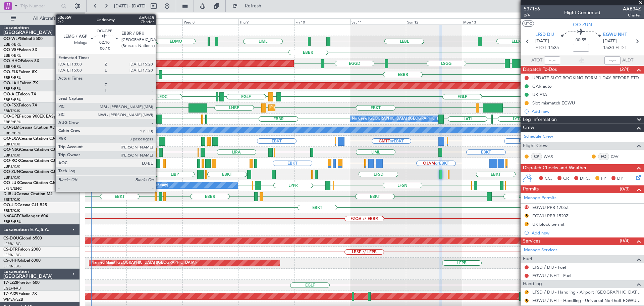 This screenshot has height=306, width=644. What do you see at coordinates (566, 178) in the screenshot?
I see `span: CR` at bounding box center [566, 178].